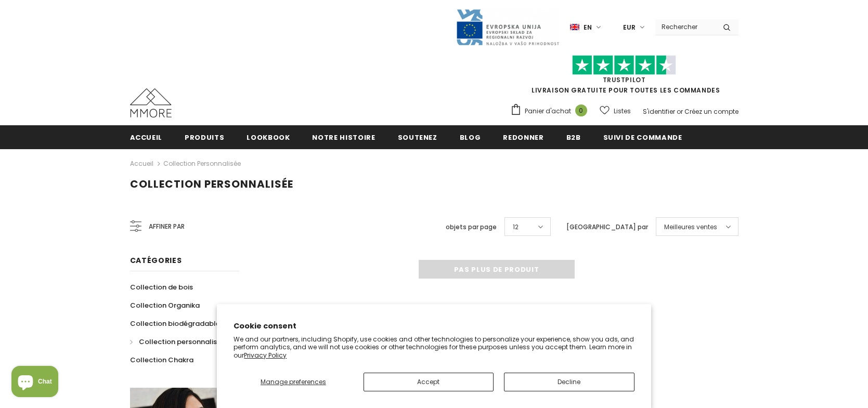  What do you see at coordinates (659, 111) in the screenshot?
I see `a: S'identifier` at bounding box center [659, 111].